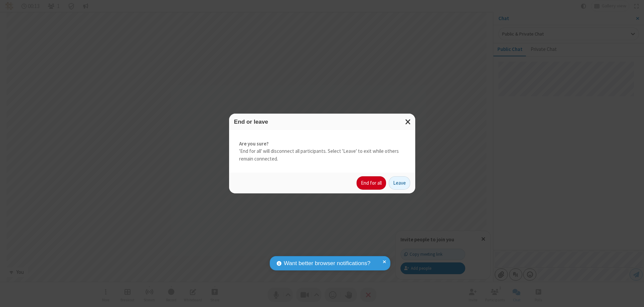 The height and width of the screenshot is (307, 644). I want to click on button: End for all, so click(371, 183).